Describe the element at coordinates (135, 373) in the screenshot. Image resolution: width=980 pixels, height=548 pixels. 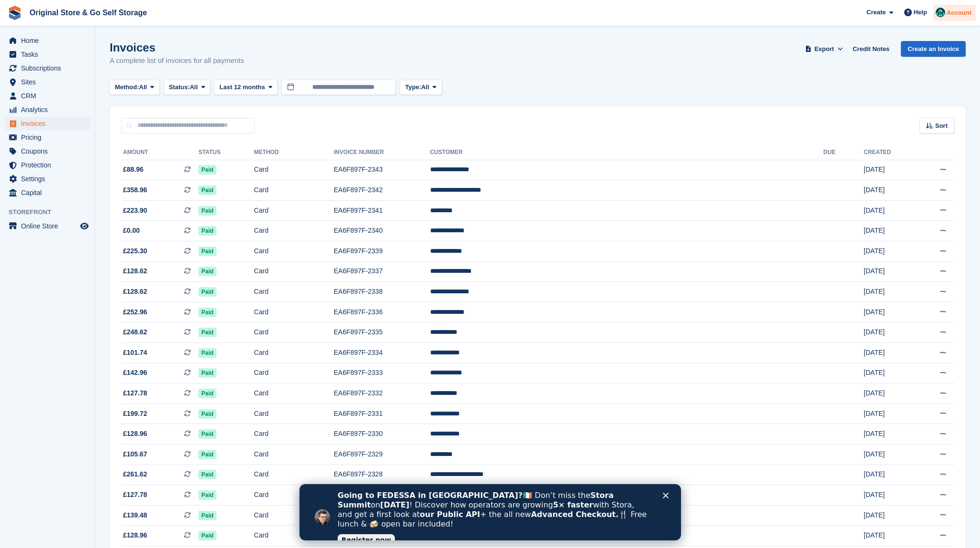
I see `span: £142.96` at that location.